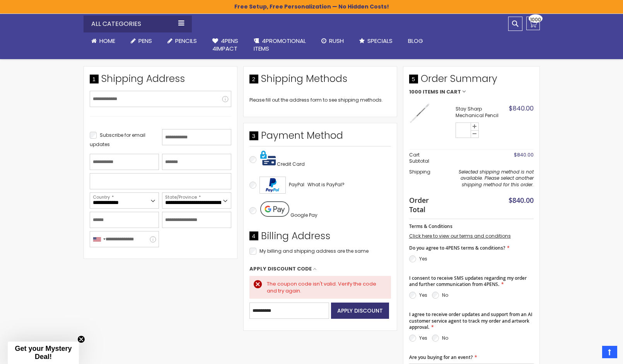  What do you see at coordinates (275, 209) in the screenshot?
I see `img: Pay with Google Pay` at bounding box center [275, 209].